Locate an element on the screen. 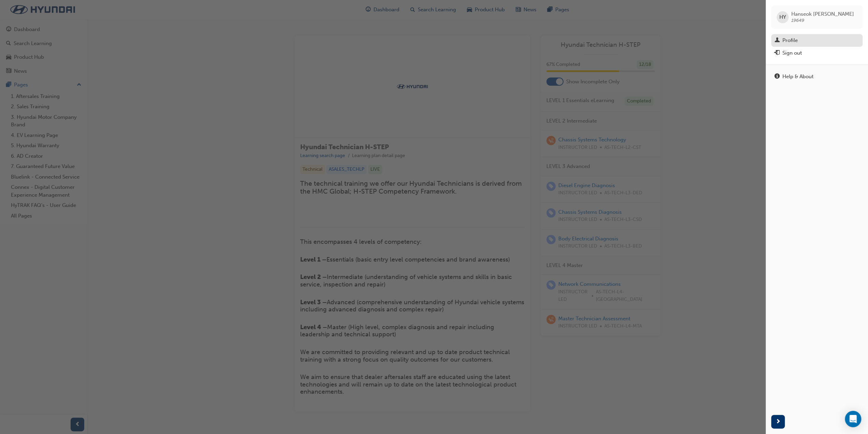  div: Sign out is located at coordinates (792, 53).